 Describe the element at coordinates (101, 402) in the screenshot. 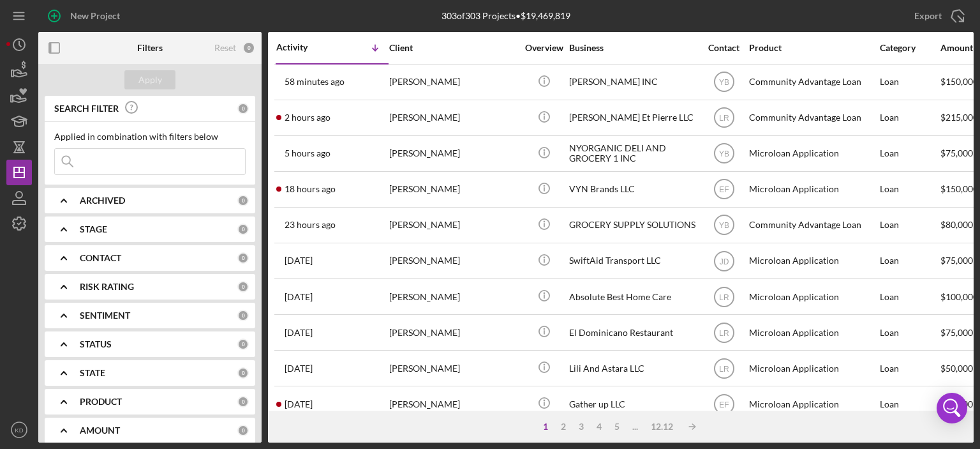

I see `b: PRODUCT` at that location.